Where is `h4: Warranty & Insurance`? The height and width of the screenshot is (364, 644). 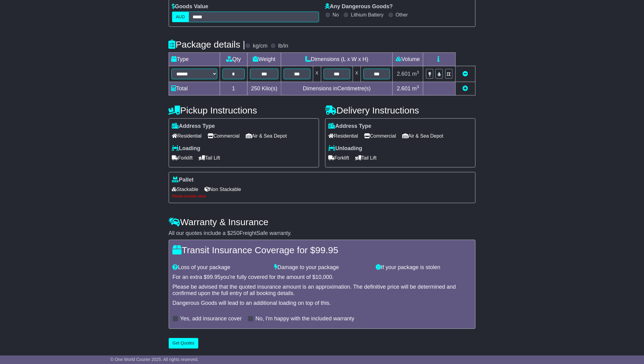
h4: Warranty & Insurance is located at coordinates (322, 222).